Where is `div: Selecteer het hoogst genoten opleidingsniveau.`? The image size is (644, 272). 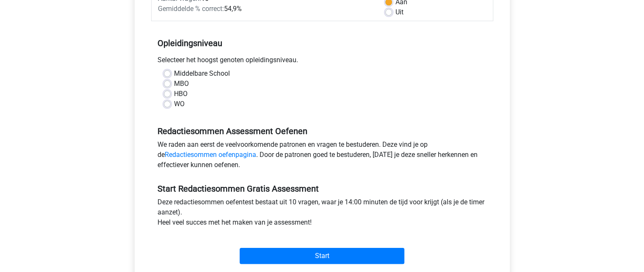 div: Selecteer het hoogst genoten opleidingsniveau. is located at coordinates (322, 61).